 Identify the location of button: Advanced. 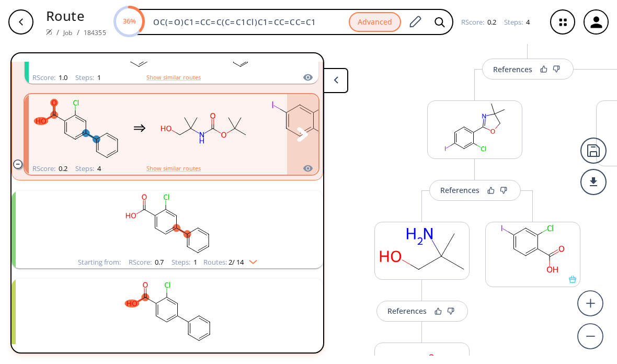
(375, 22).